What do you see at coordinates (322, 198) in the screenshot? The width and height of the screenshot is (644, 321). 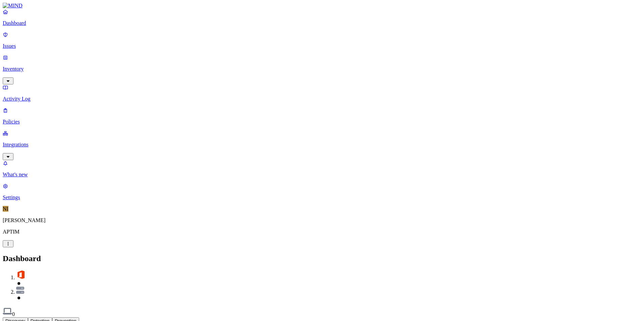 I see `p: Settings` at bounding box center [322, 198].